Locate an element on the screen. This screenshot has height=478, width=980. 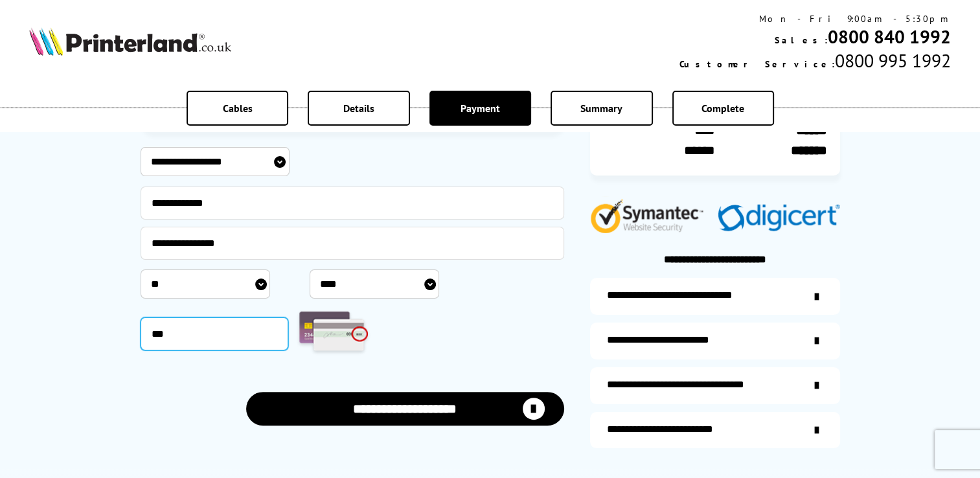
a: items-arrive is located at coordinates (715, 340).